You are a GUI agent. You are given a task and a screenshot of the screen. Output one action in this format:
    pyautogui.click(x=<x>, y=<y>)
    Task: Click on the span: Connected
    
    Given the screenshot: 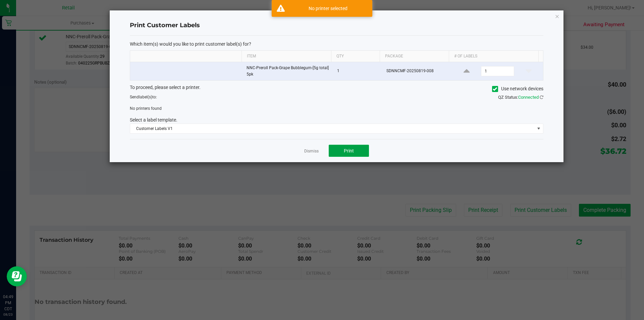 What is the action you would take?
    pyautogui.click(x=528, y=97)
    